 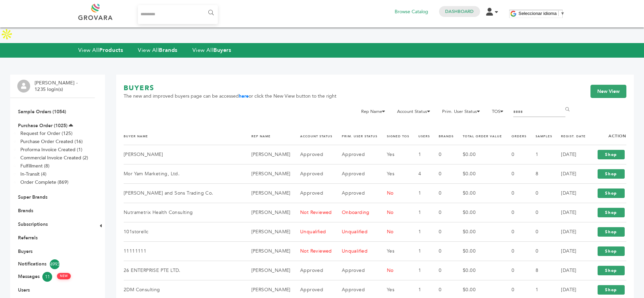 I want to click on a: Sample Orders (1054), so click(x=42, y=111).